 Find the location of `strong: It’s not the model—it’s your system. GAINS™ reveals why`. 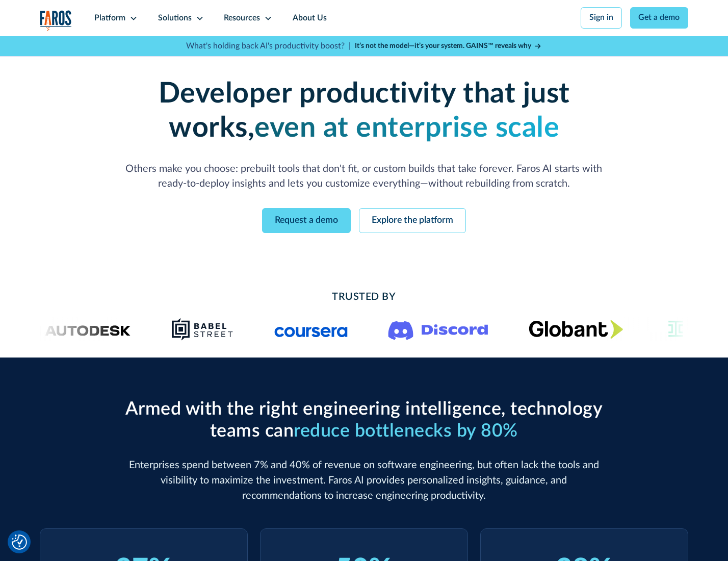

strong: It’s not the model—it’s your system. GAINS™ reveals why is located at coordinates (443, 46).